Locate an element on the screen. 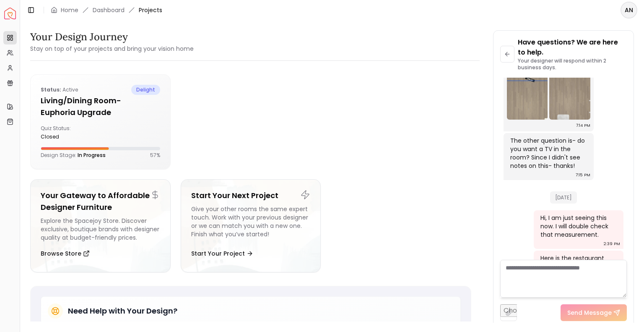  span: delight is located at coordinates (145, 90).